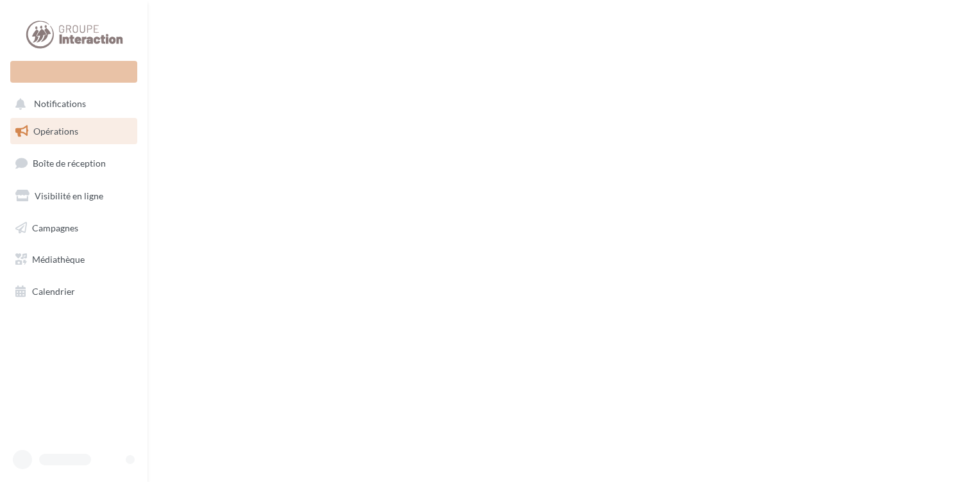  I want to click on span: Calendrier, so click(53, 291).